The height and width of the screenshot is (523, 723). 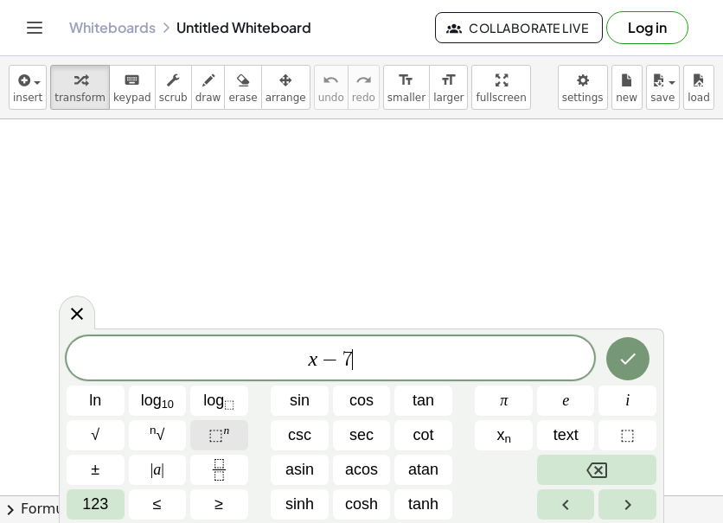 I want to click on button: transform, so click(x=80, y=87).